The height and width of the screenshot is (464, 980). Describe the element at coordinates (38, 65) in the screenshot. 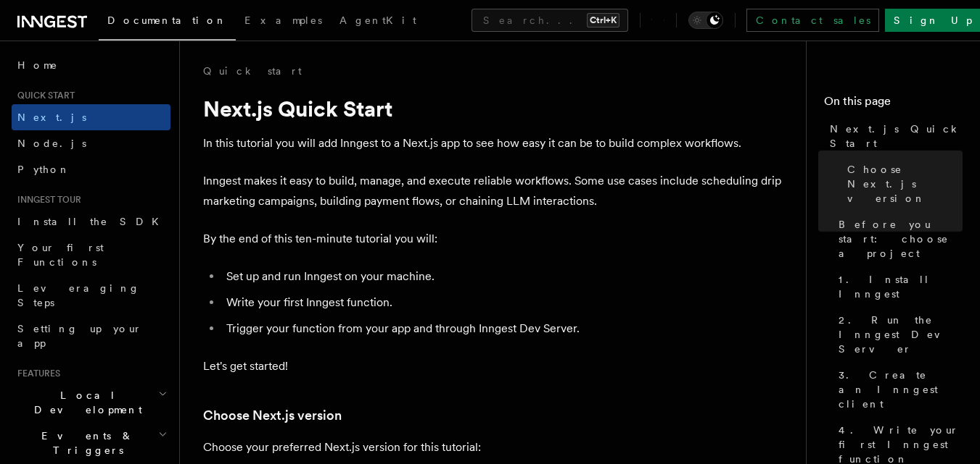

I see `span: Home` at that location.